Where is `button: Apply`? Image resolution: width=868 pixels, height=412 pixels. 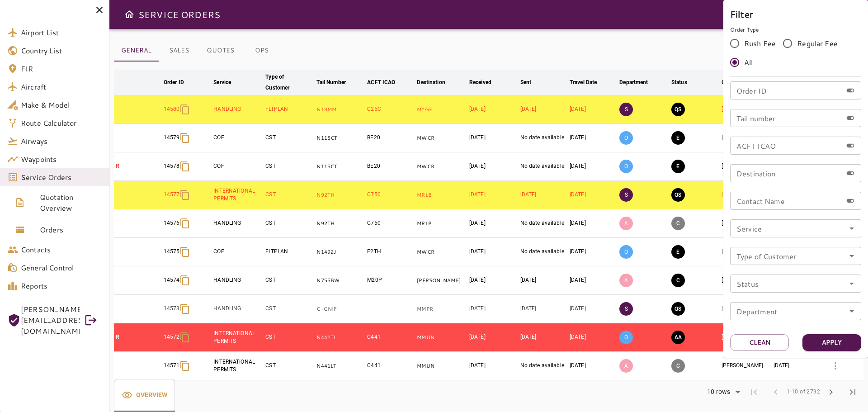
button: Apply is located at coordinates (832, 343).